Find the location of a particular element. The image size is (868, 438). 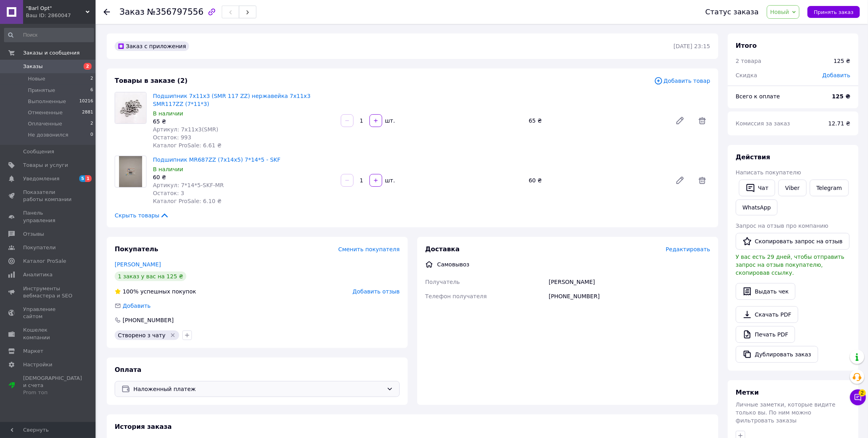

span: Сообщения is located at coordinates (39, 152).